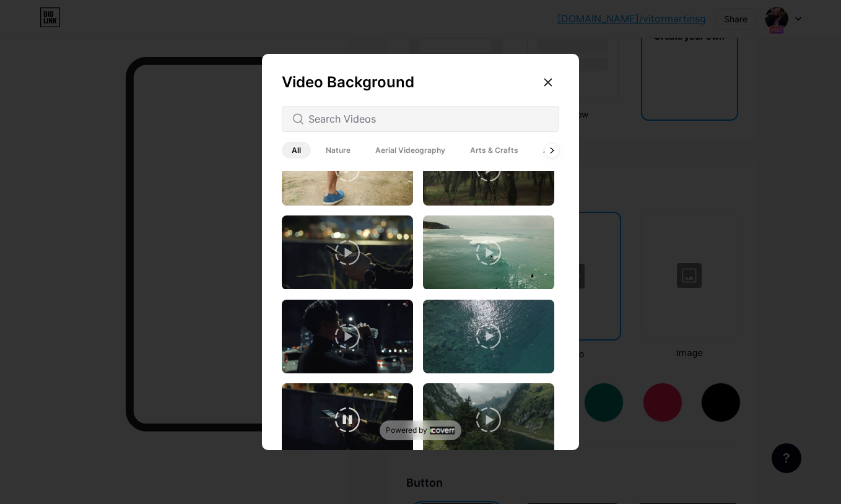  Describe the element at coordinates (348, 82) in the screenshot. I see `span: Video Background` at that location.